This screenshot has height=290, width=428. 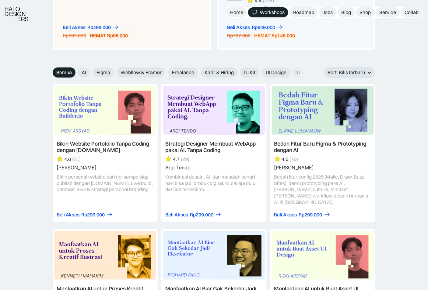 I want to click on div: Shop, so click(x=366, y=12).